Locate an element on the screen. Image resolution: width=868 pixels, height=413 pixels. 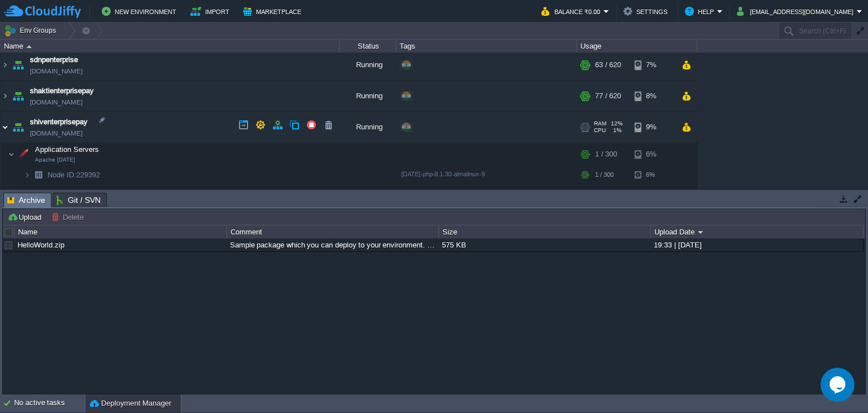
button: Deployment Manager is located at coordinates (130, 403).